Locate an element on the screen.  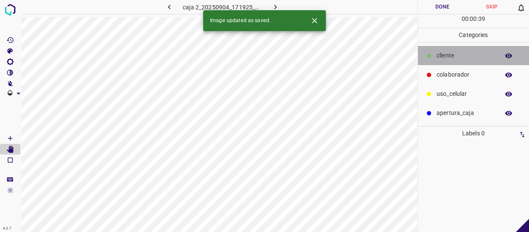
span: Image updated as saved. is located at coordinates (240, 21).